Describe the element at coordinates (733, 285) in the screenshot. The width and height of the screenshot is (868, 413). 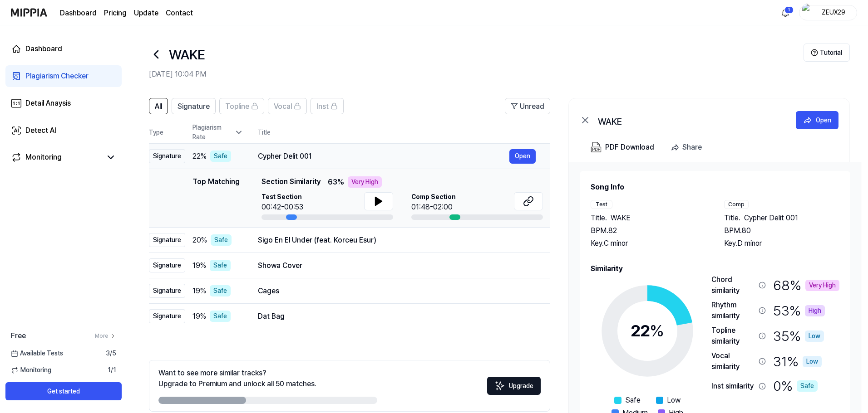
I see `div: Chord similarity` at that location.